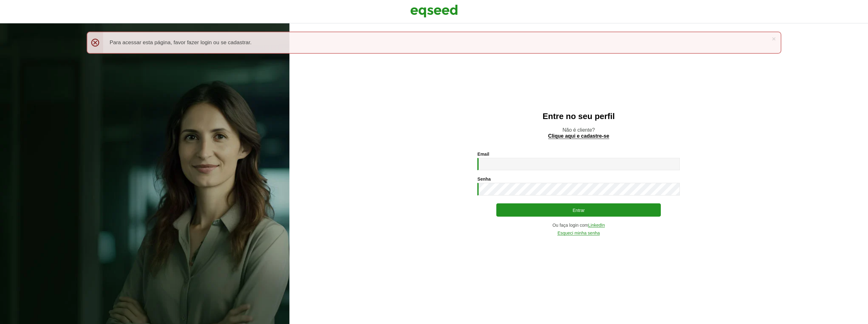 Image resolution: width=868 pixels, height=324 pixels. What do you see at coordinates (579, 133) in the screenshot?
I see `p: Não é cliente?` at bounding box center [579, 133].